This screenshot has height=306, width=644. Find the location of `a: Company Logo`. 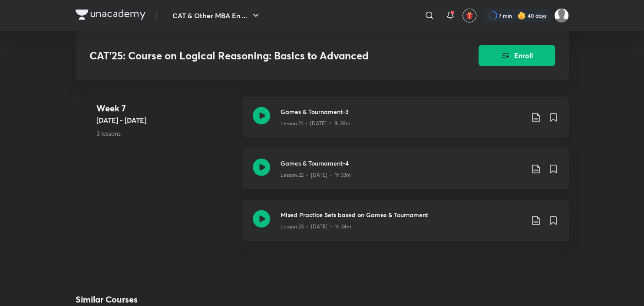

a: Company Logo is located at coordinates (110, 16).